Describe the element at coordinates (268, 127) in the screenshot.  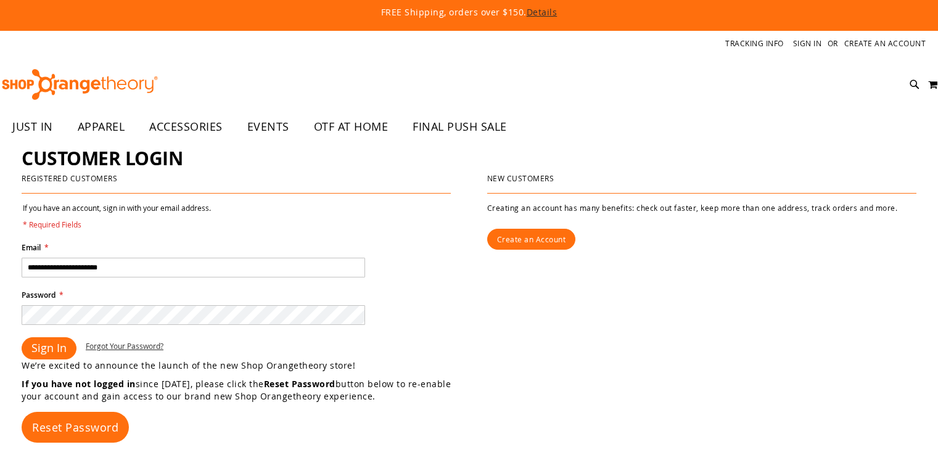
I see `a: EVENTS` at that location.